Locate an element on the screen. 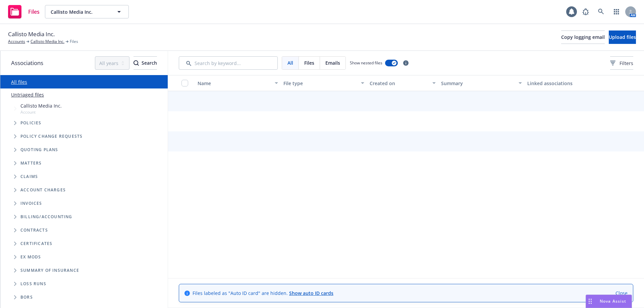 The image size is (644, 308). button: Linked associations is located at coordinates (567, 84).